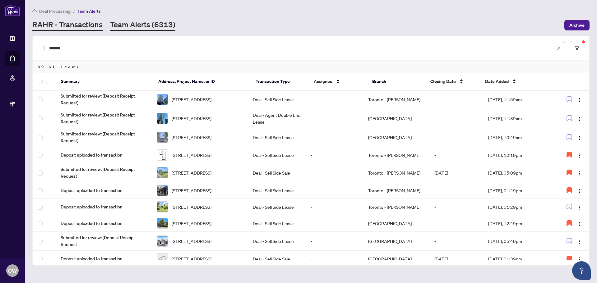  Describe the element at coordinates (12, 10) in the screenshot. I see `img: logo` at that location.